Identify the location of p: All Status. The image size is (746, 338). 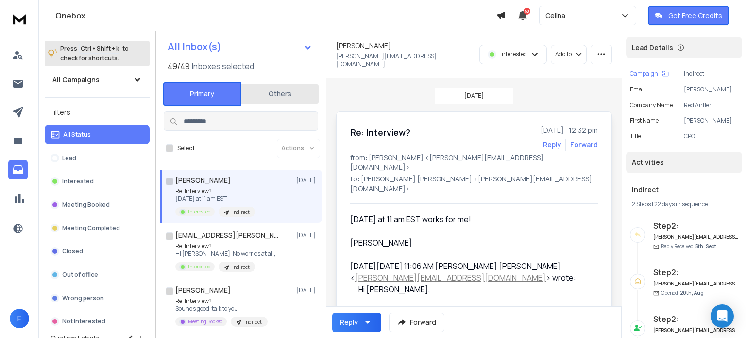
(77, 135).